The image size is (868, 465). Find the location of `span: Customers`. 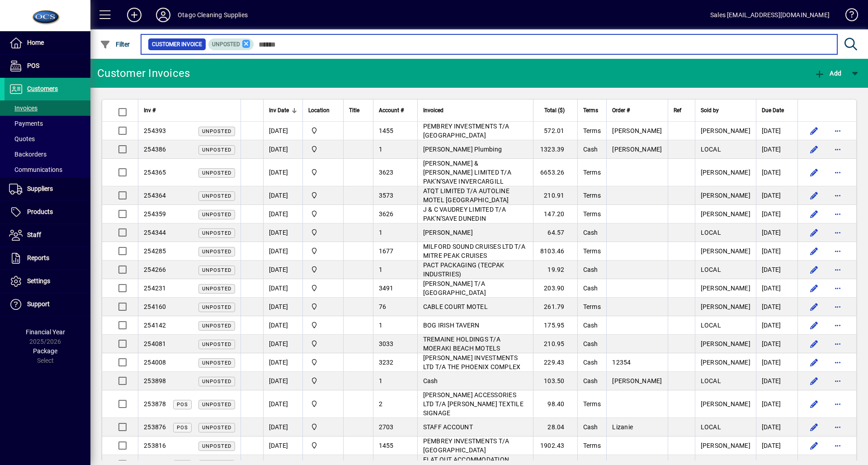

span: Customers is located at coordinates (42, 89).